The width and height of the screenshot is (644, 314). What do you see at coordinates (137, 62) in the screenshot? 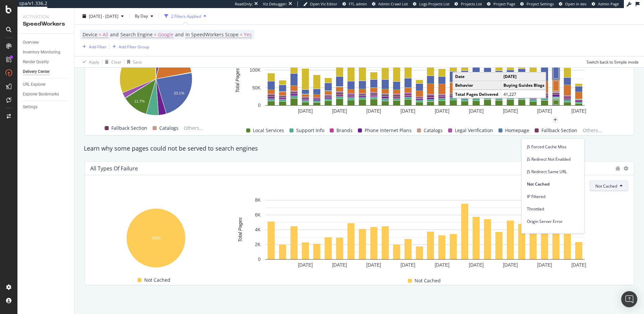
I see `div: Save` at bounding box center [137, 62].